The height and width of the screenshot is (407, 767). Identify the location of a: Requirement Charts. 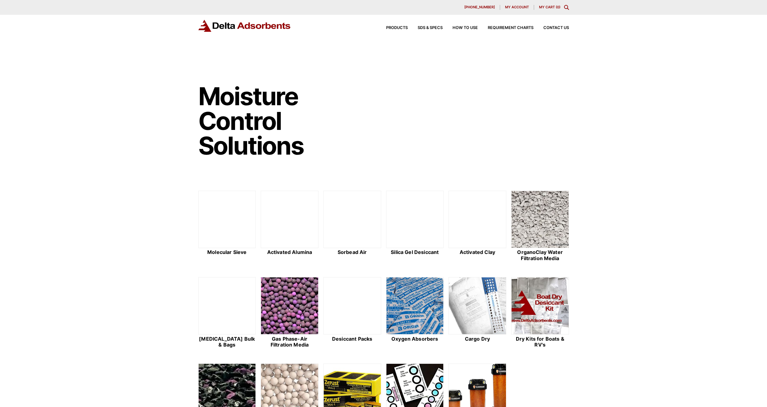
(505, 28).